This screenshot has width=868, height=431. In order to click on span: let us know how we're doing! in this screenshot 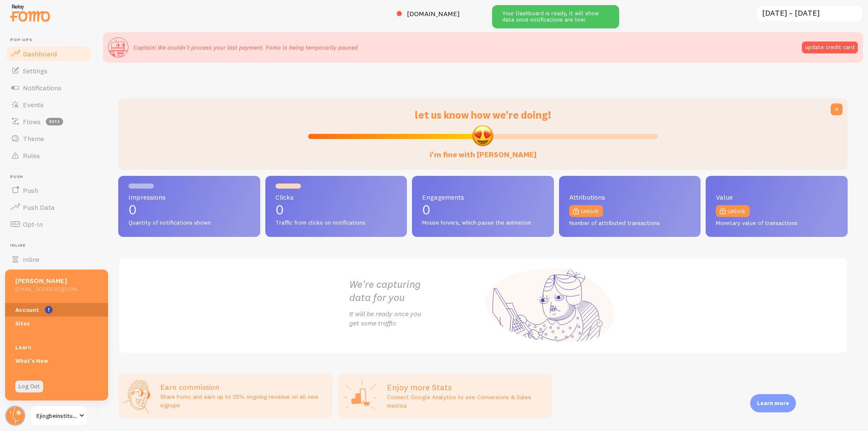, I will do `click(483, 114)`.